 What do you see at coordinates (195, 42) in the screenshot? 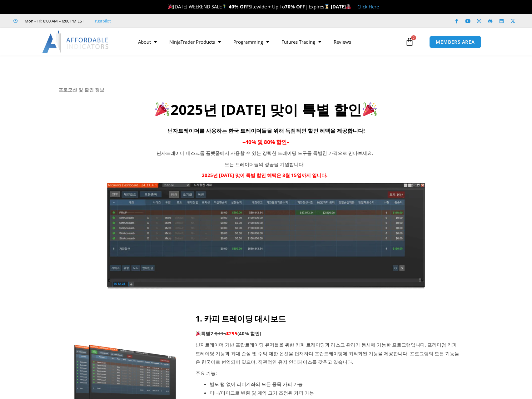
I see `a: NinjaTrader Products` at bounding box center [195, 42].